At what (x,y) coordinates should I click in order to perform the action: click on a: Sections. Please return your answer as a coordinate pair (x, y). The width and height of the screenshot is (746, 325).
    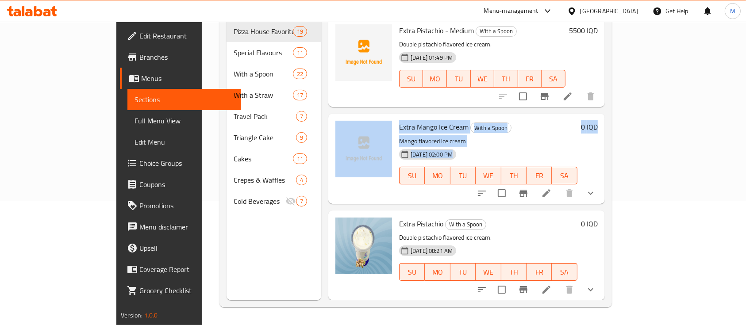
    Looking at the image, I should click on (184, 100).